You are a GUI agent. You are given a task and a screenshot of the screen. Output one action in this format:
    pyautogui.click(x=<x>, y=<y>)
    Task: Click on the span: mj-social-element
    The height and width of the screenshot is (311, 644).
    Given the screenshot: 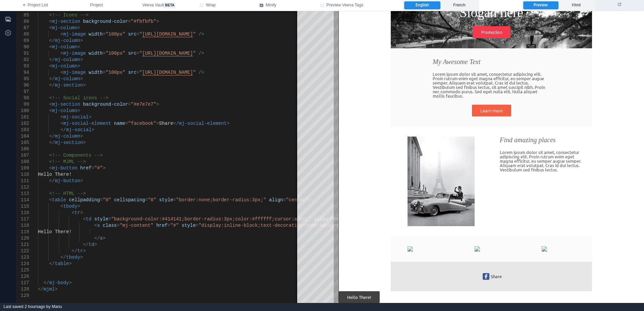 What is the action you would take?
    pyautogui.click(x=202, y=123)
    